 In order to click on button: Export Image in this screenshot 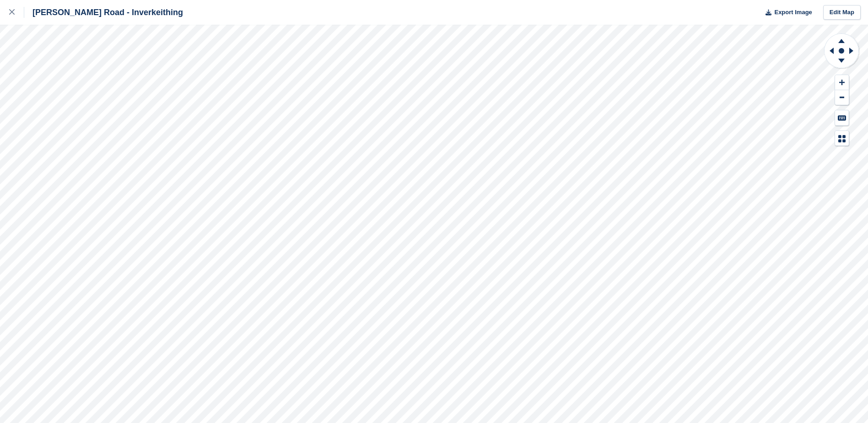, I will do `click(786, 12)`.